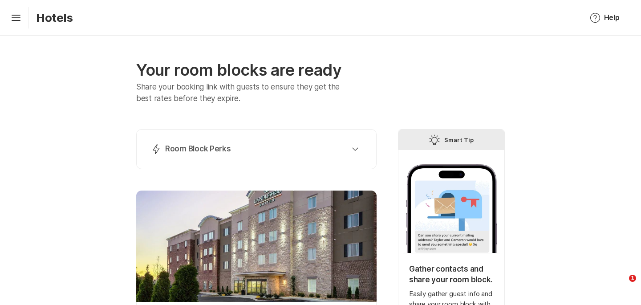 The image size is (641, 305). What do you see at coordinates (54, 17) in the screenshot?
I see `p: Hotels` at bounding box center [54, 17].